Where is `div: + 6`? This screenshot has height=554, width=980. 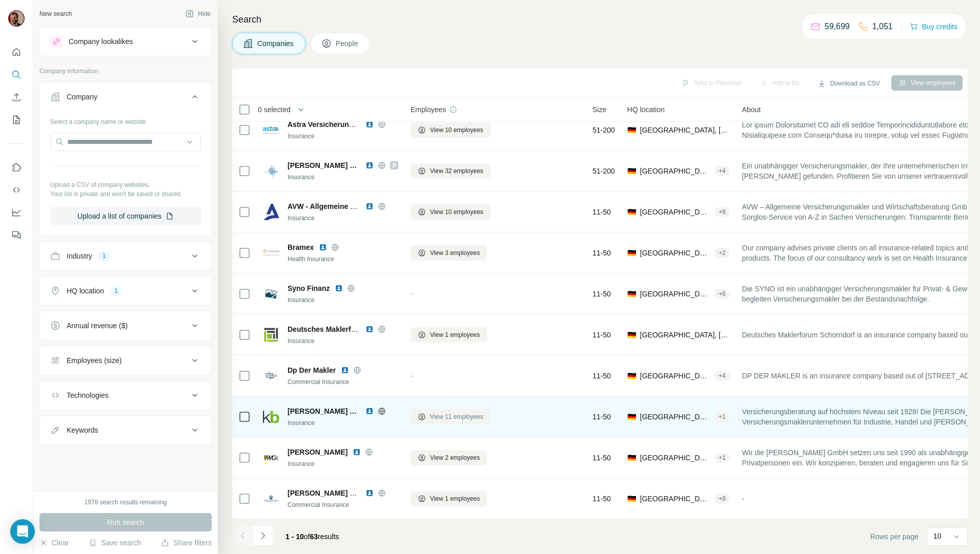
div: + 6 is located at coordinates (722, 213).